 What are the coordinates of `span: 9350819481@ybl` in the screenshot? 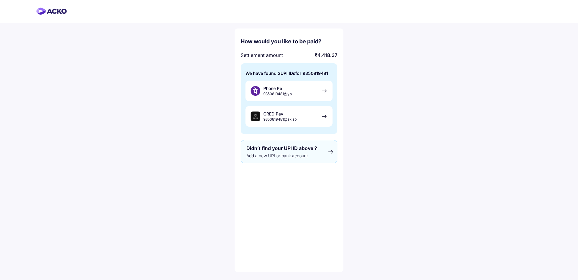 It's located at (278, 93).